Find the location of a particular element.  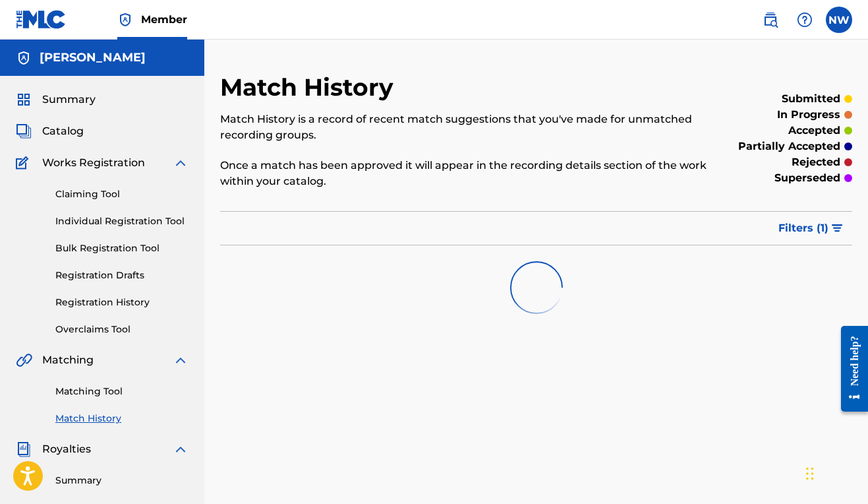

div: Need help? is located at coordinates (23, 48).